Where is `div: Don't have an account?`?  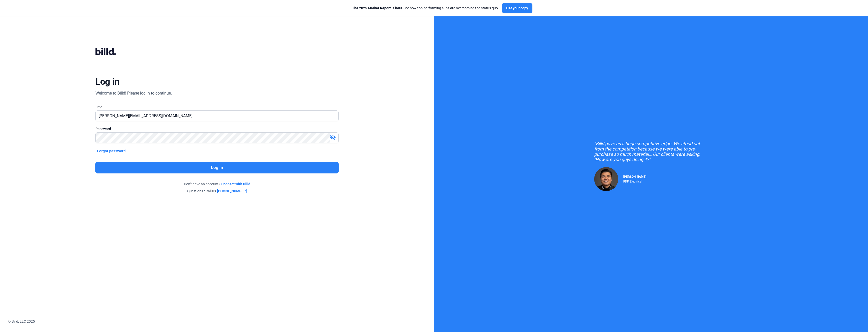 div: Don't have an account? is located at coordinates (216, 184).